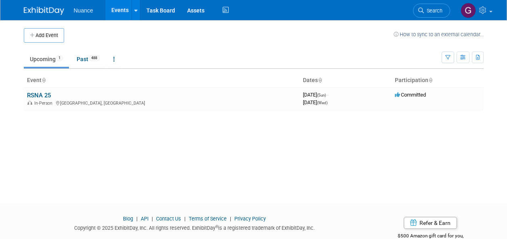 This screenshot has height=239, width=507. Describe the element at coordinates (44, 35) in the screenshot. I see `button: Add Event` at that location.